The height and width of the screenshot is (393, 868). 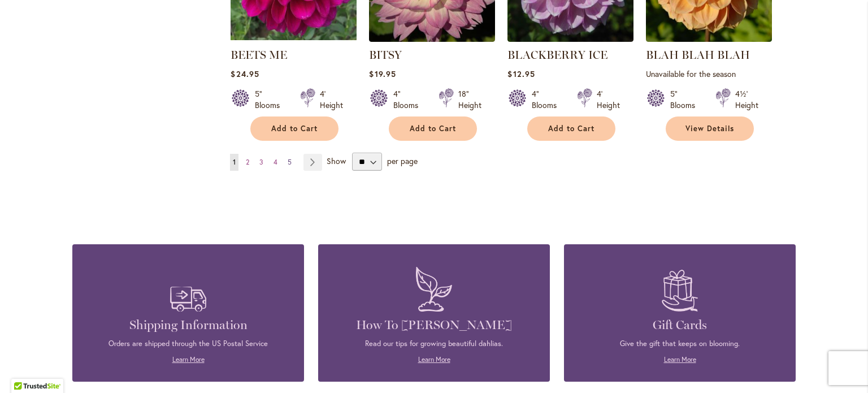 I want to click on span: per page, so click(x=403, y=161).